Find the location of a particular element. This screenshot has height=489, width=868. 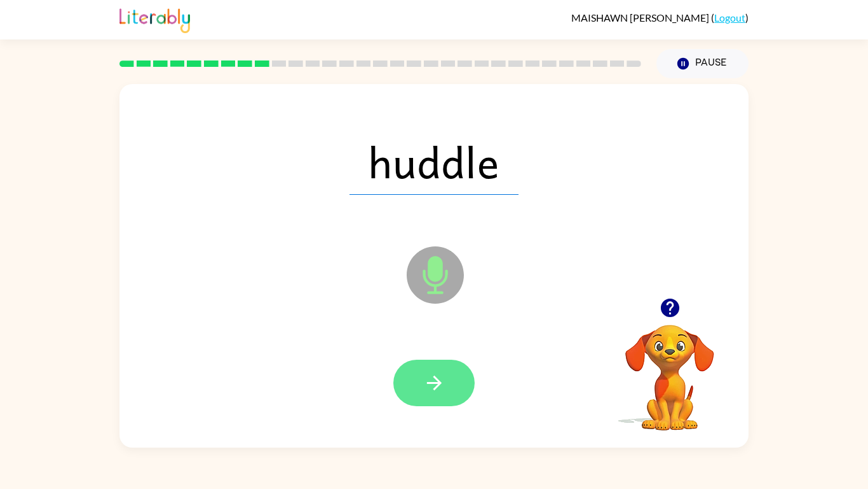

video: Your browser must support playing .mp4 files to use Literably. Please try using another browser. is located at coordinates (670, 369).